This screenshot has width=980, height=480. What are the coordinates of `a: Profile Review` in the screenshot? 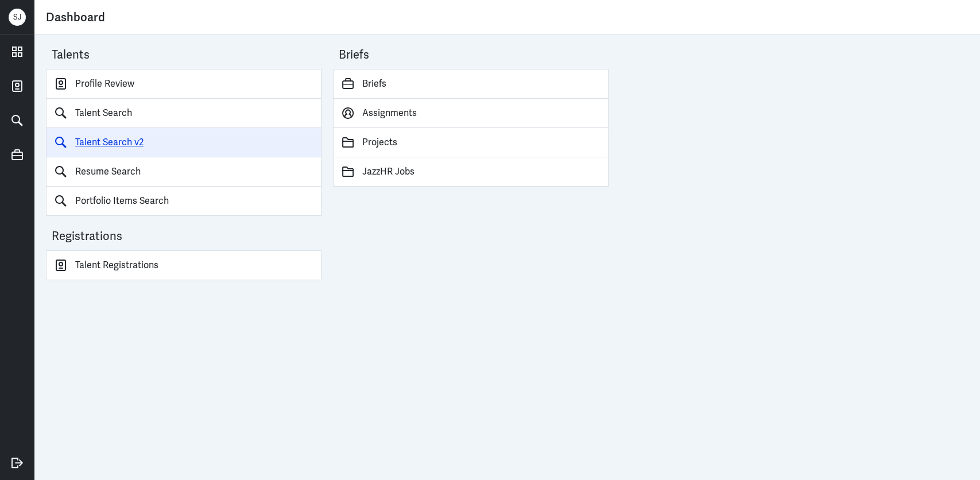 It's located at (184, 84).